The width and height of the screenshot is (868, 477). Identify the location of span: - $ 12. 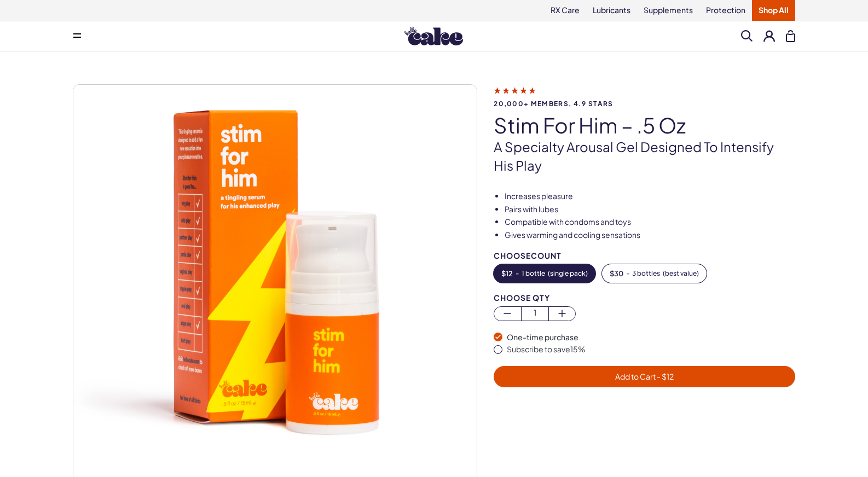
(664, 377).